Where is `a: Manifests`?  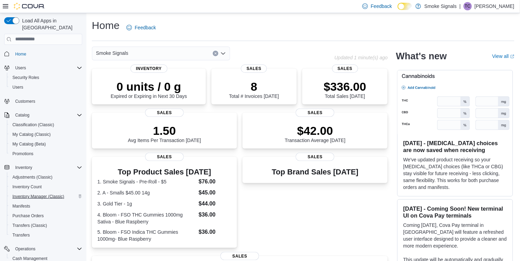
a: Manifests is located at coordinates (21, 207).